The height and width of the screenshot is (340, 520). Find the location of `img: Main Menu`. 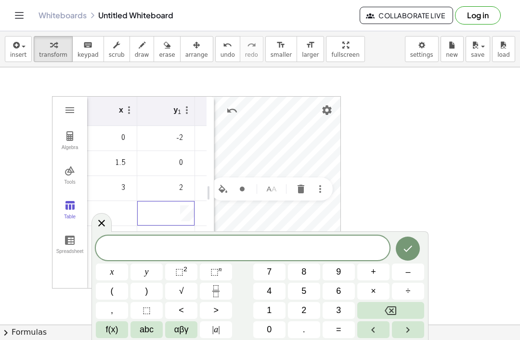

img: Main Menu is located at coordinates (70, 110).